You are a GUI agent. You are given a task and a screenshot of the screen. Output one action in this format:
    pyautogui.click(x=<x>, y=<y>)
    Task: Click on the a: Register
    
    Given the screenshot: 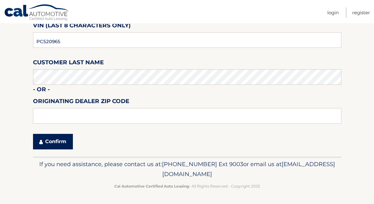 What is the action you would take?
    pyautogui.click(x=361, y=12)
    